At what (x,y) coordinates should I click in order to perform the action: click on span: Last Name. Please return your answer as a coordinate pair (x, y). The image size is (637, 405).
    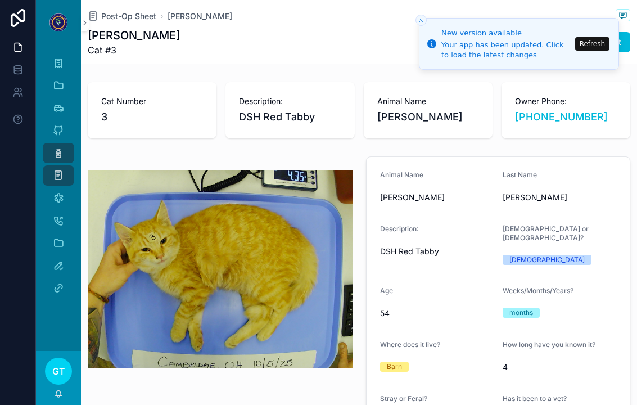
    Looking at the image, I should click on (519, 174).